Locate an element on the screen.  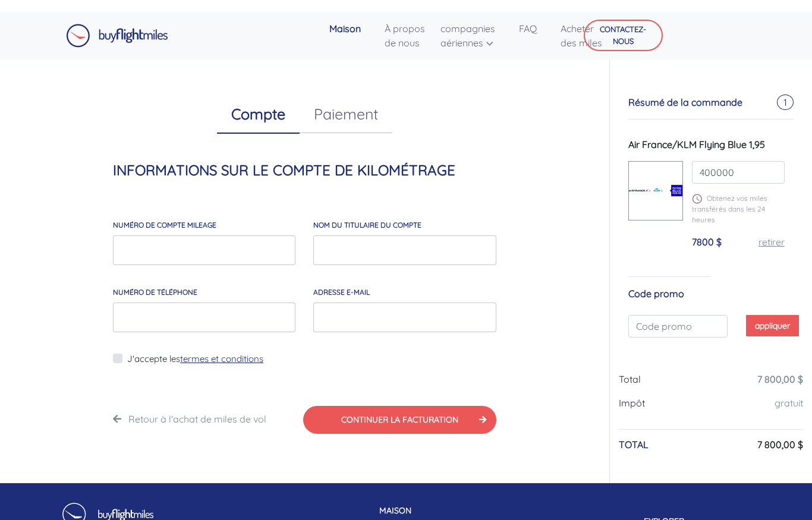
a: retirer is located at coordinates (772, 241).